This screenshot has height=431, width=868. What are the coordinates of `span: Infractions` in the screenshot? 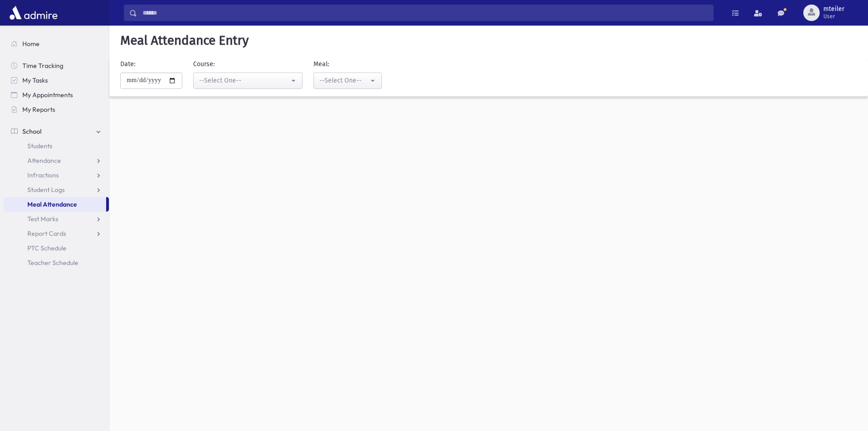 It's located at (43, 175).